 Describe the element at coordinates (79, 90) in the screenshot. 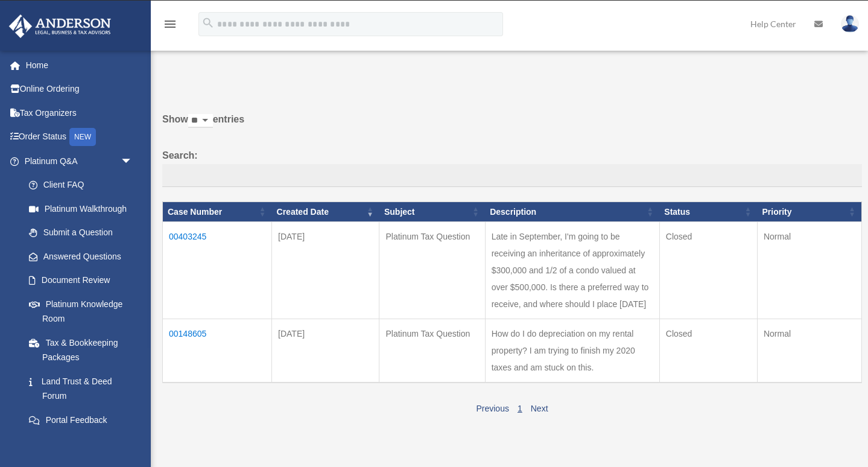

I see `a: Online Ordering` at that location.